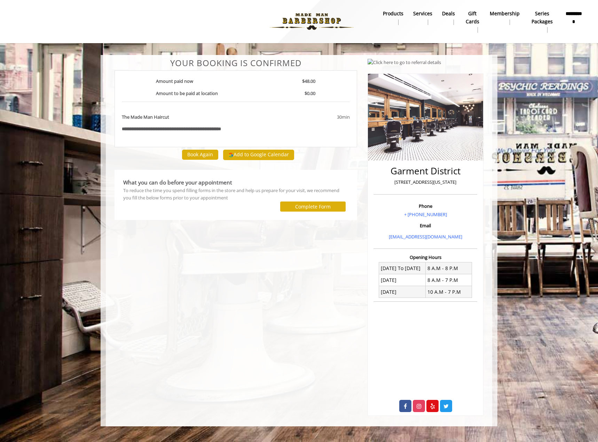 Image resolution: width=598 pixels, height=442 pixels. What do you see at coordinates (425, 206) in the screenshot?
I see `h3: Phone` at bounding box center [425, 206].